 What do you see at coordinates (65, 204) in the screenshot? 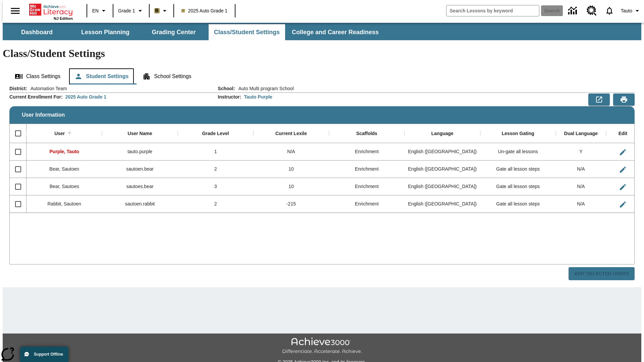
I see `span: Rabbit, Sautoen` at bounding box center [65, 204].